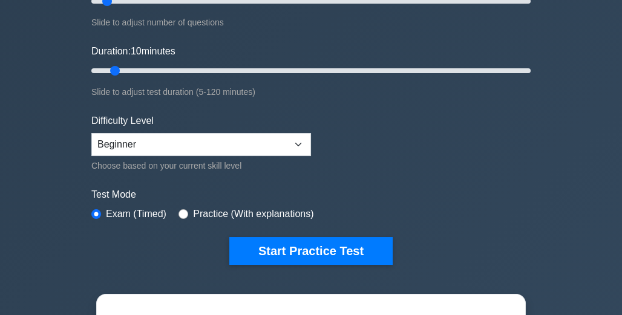 The height and width of the screenshot is (315, 622). I want to click on label: Practice (With explanations), so click(253, 214).